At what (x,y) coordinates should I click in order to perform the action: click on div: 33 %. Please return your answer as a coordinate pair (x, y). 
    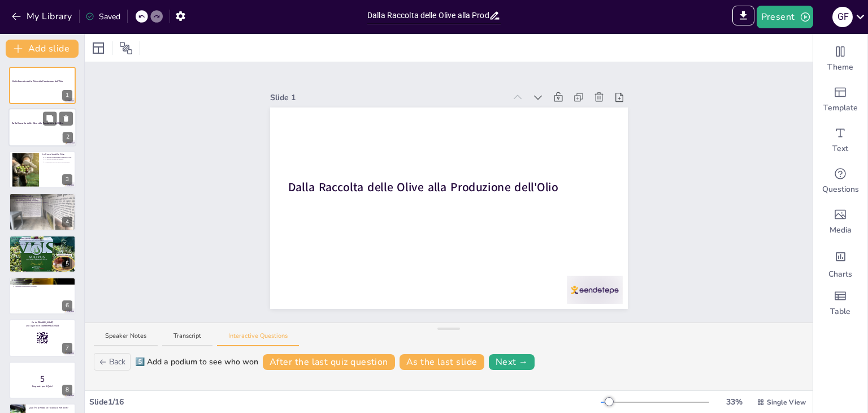
    Looking at the image, I should click on (734, 402).